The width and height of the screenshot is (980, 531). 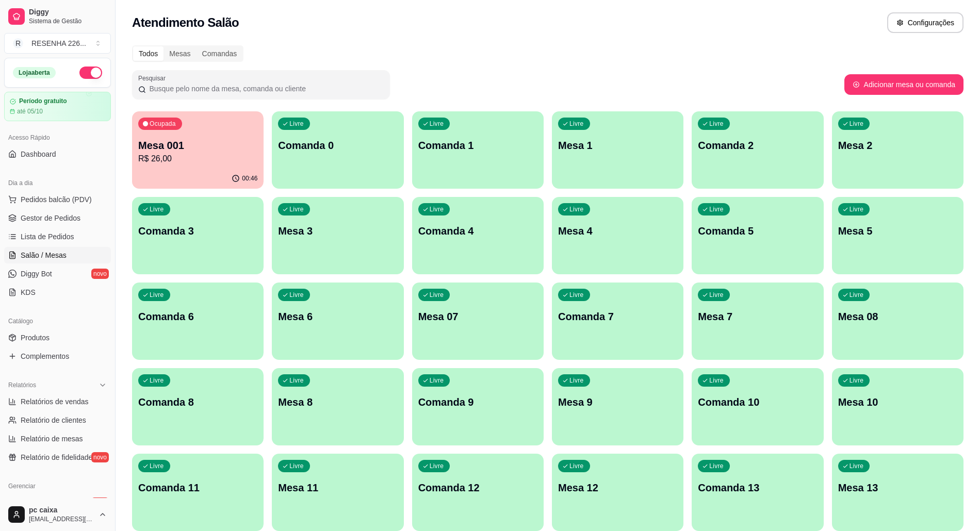 I want to click on button: LivreMesa 7, so click(x=757, y=321).